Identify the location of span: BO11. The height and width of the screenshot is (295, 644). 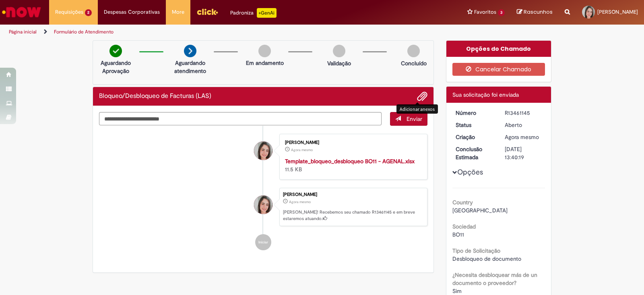
(458, 235).